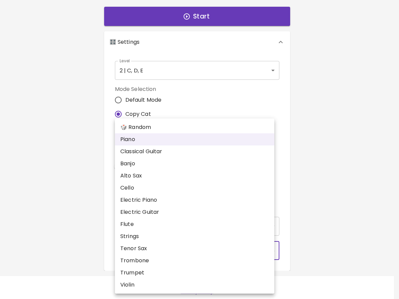 Image resolution: width=399 pixels, height=299 pixels. What do you see at coordinates (194, 127) in the screenshot?
I see `li: 🎲 Random` at bounding box center [194, 127].